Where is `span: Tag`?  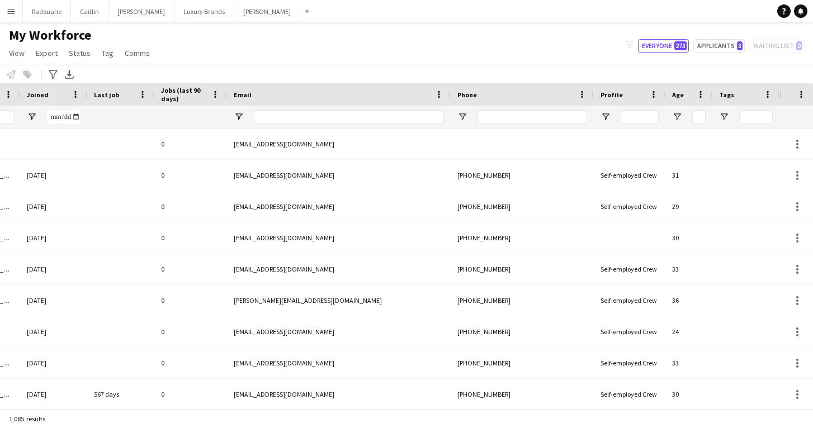
span: Tag is located at coordinates (107, 53).